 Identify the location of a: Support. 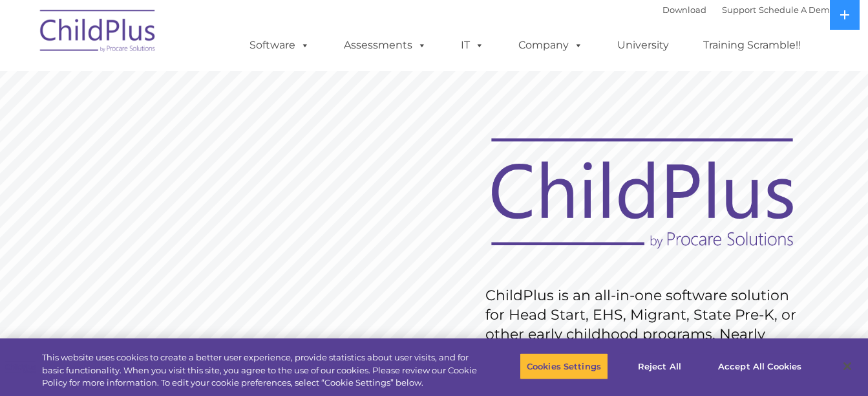
(739, 10).